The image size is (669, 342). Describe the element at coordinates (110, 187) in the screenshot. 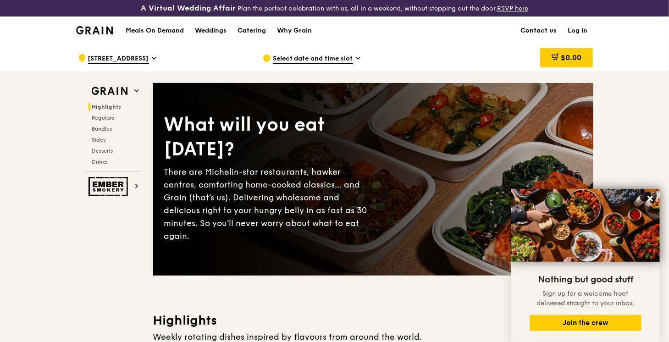

I see `img: Ember Smokery web logo` at that location.